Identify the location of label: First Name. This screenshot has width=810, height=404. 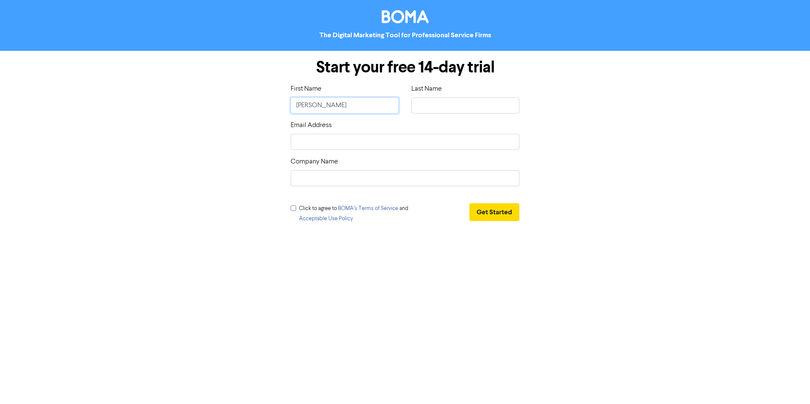
(306, 89).